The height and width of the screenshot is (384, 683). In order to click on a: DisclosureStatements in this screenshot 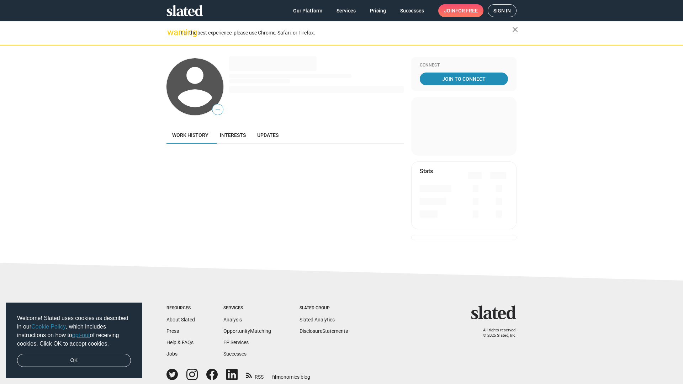, I will do `click(324, 331)`.